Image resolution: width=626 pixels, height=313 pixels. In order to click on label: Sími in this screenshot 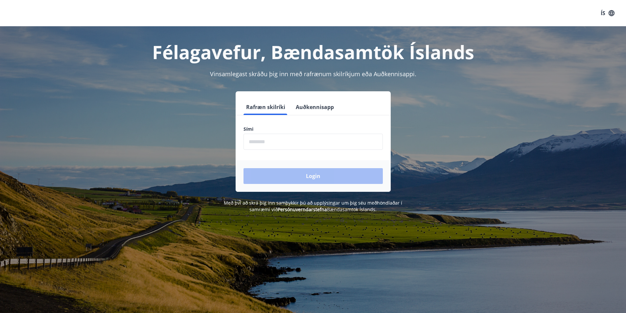, I will do `click(313, 129)`.